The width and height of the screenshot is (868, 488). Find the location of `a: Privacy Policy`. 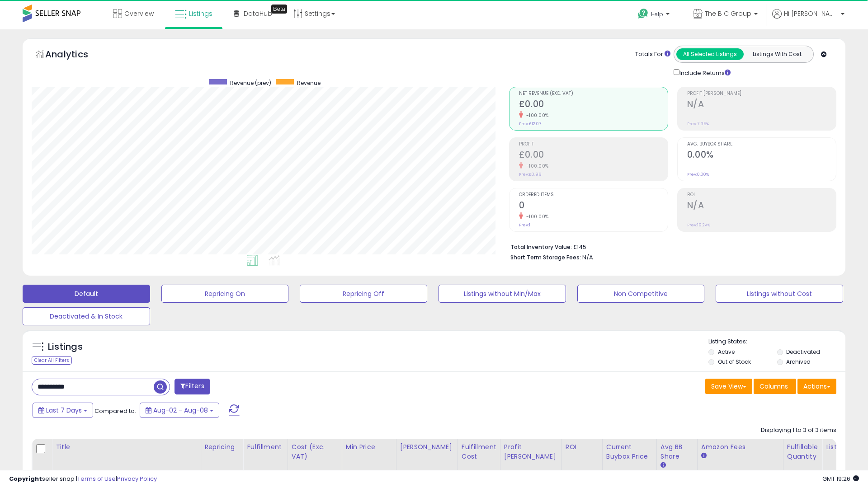

a: Privacy Policy is located at coordinates (137, 479).